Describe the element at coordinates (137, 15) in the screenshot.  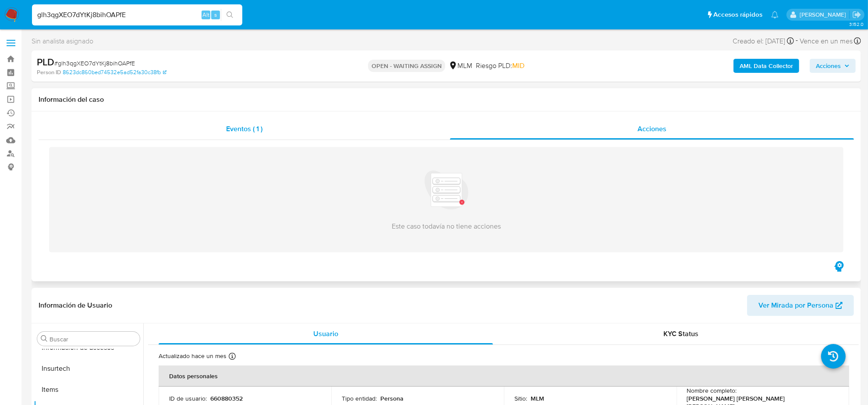
I see `input: Buscar usuario o caso...` at that location.